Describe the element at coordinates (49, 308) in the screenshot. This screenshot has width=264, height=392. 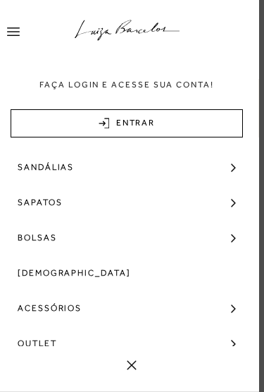
I see `span: Acessórios` at that location.